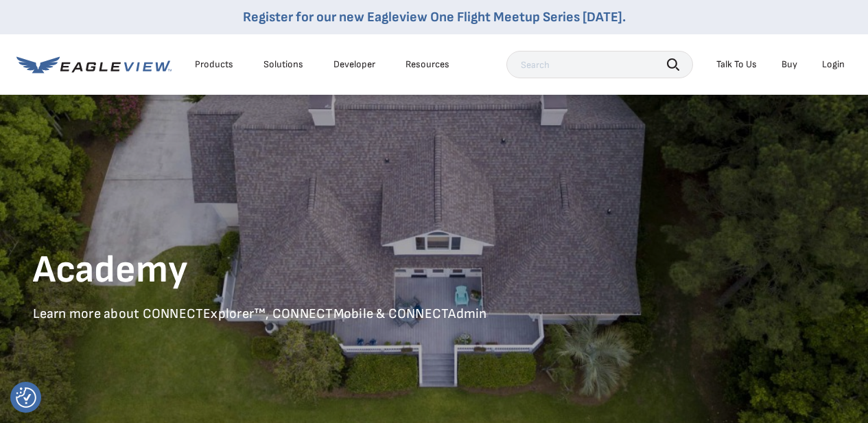 This screenshot has width=868, height=423. Describe the element at coordinates (354, 65) in the screenshot. I see `a: Developer` at that location.